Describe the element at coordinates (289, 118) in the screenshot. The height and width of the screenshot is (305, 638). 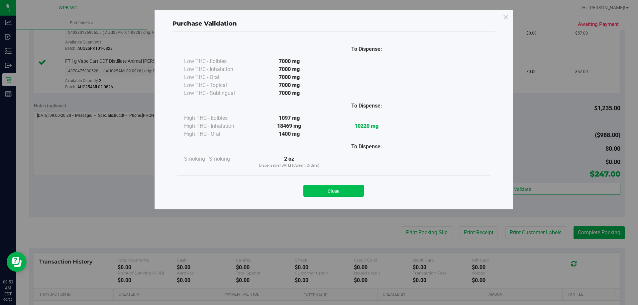
I see `div: 1097 mg` at that location.